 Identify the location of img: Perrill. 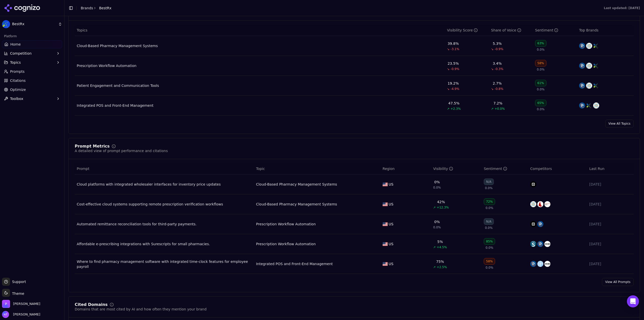
(6, 304).